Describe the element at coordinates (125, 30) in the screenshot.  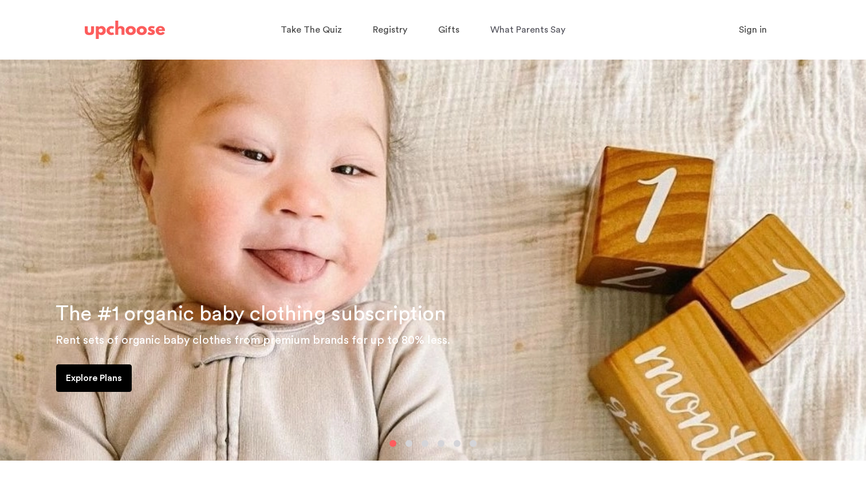
I see `a: UpChoose` at that location.